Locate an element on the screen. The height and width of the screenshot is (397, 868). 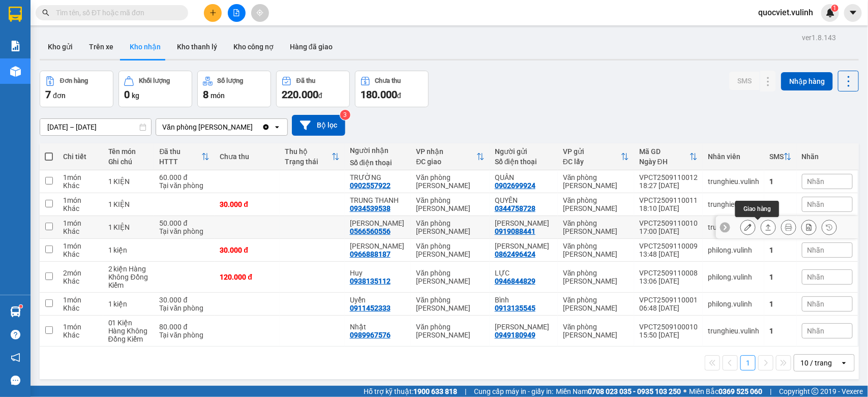
span: 0 is located at coordinates (127, 95).